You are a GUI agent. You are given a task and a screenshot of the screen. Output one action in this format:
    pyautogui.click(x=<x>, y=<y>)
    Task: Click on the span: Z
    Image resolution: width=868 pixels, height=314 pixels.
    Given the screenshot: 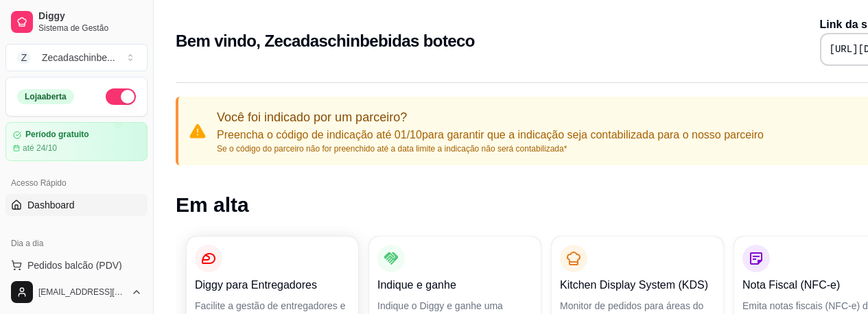 What is the action you would take?
    pyautogui.click(x=24, y=58)
    